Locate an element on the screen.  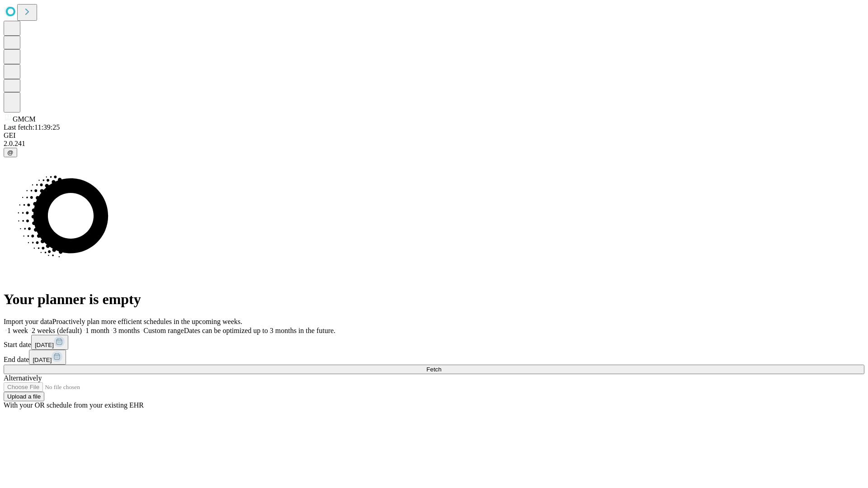
span: Dates can be optimized up to 3 months in the future. is located at coordinates (259, 331).